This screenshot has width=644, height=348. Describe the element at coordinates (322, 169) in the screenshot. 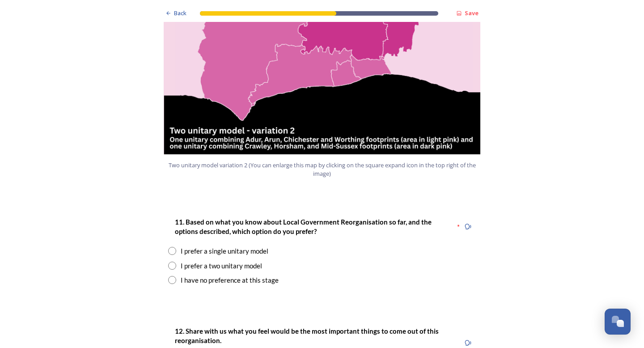

I see `span: Two unitary model variation 2 (You can enlarge this map by clicking on the square expand icon in ...` at that location.